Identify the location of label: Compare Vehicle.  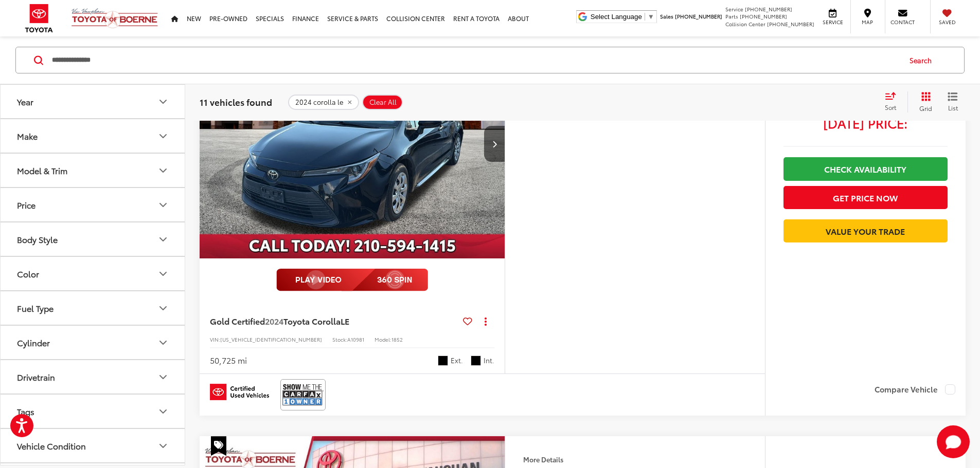
(915, 389).